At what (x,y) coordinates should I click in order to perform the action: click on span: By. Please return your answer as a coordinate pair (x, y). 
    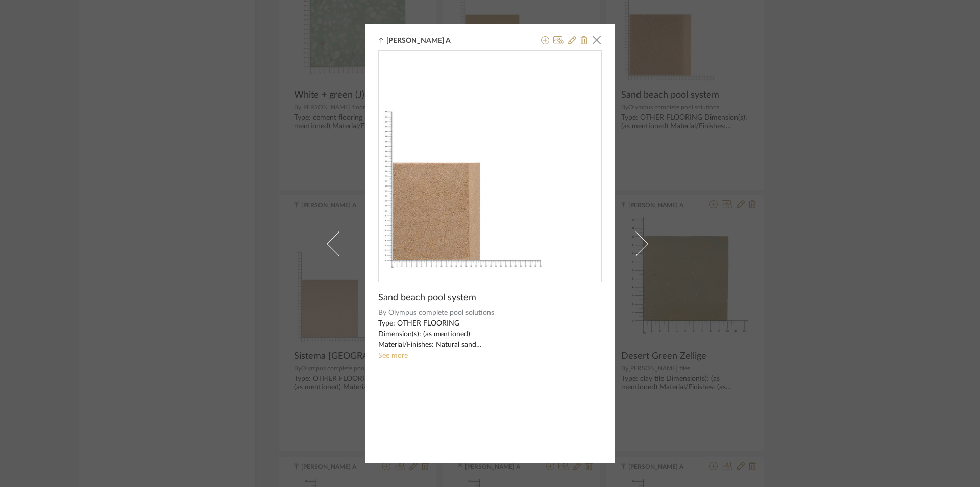
    Looking at the image, I should click on (382, 313).